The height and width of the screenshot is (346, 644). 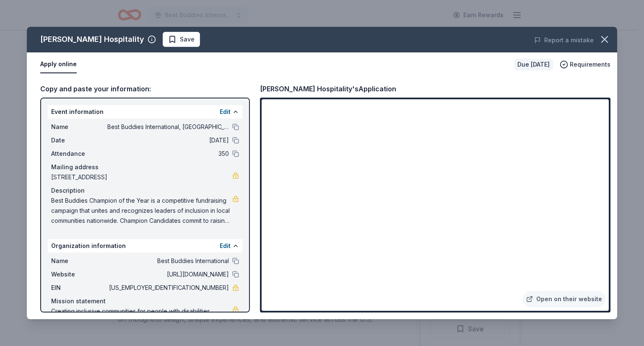 What do you see at coordinates (145, 112) in the screenshot?
I see `div: Event information` at bounding box center [145, 112].